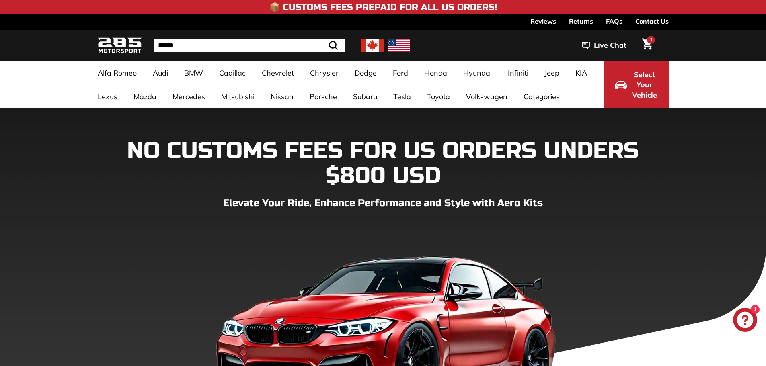 The height and width of the screenshot is (366, 766). I want to click on a: Hyundai, so click(477, 73).